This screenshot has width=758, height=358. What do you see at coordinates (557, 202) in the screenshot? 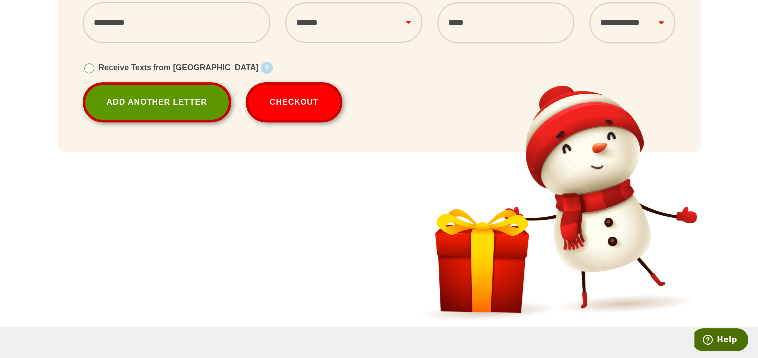
I see `img: Snowman` at bounding box center [557, 202].